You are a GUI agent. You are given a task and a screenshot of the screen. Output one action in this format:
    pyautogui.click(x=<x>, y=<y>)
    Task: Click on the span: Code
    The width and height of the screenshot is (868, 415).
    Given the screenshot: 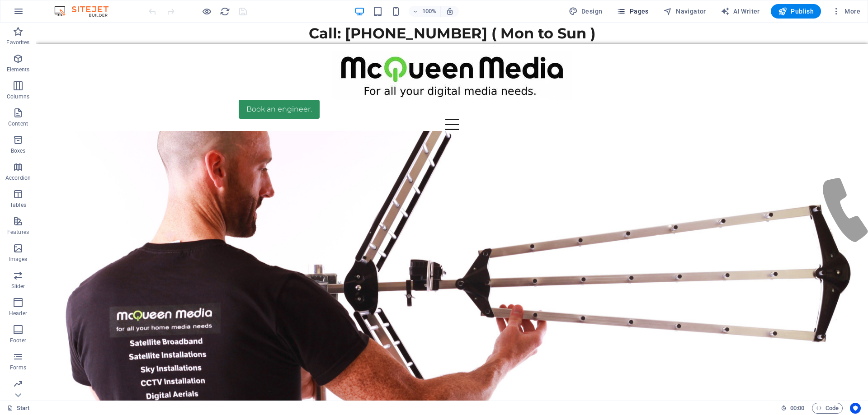 What is the action you would take?
    pyautogui.click(x=827, y=408)
    